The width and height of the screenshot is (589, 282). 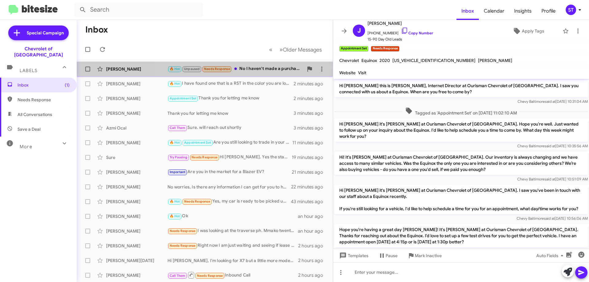 What do you see at coordinates (309, 201) in the screenshot?
I see `div: 43 minutes ago` at bounding box center [309, 201].